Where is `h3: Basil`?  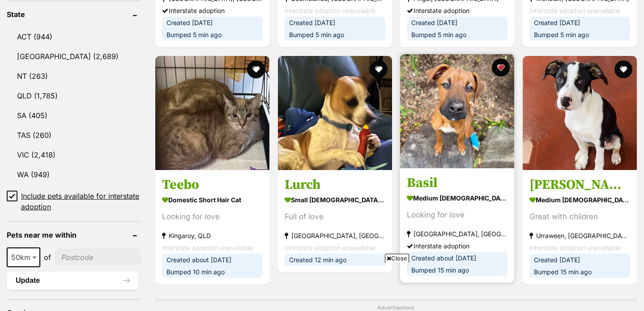 h3: Basil is located at coordinates (457, 183).